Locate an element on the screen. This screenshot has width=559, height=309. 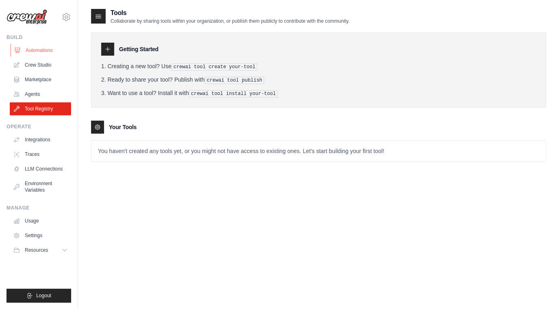
a: Marketplace is located at coordinates (40, 80).